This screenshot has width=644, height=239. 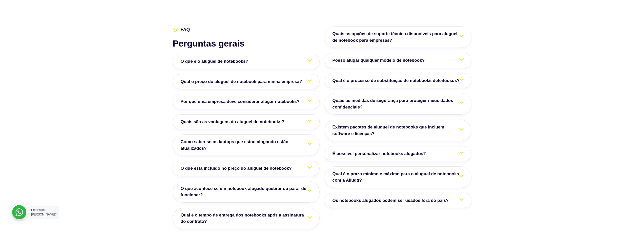 I want to click on div: Widget de chat, so click(x=631, y=227).